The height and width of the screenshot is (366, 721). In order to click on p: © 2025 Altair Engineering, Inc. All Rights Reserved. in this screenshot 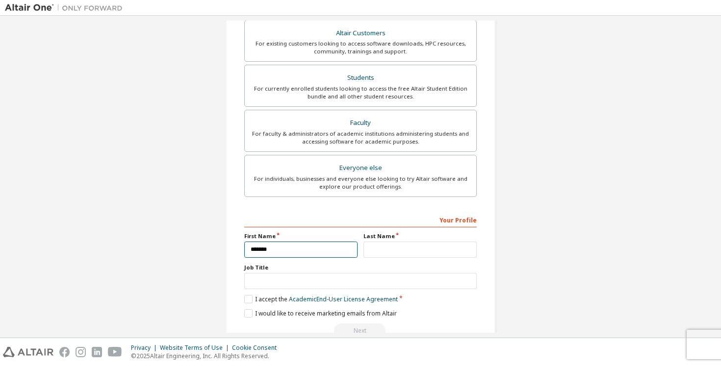, I will do `click(207, 356)`.